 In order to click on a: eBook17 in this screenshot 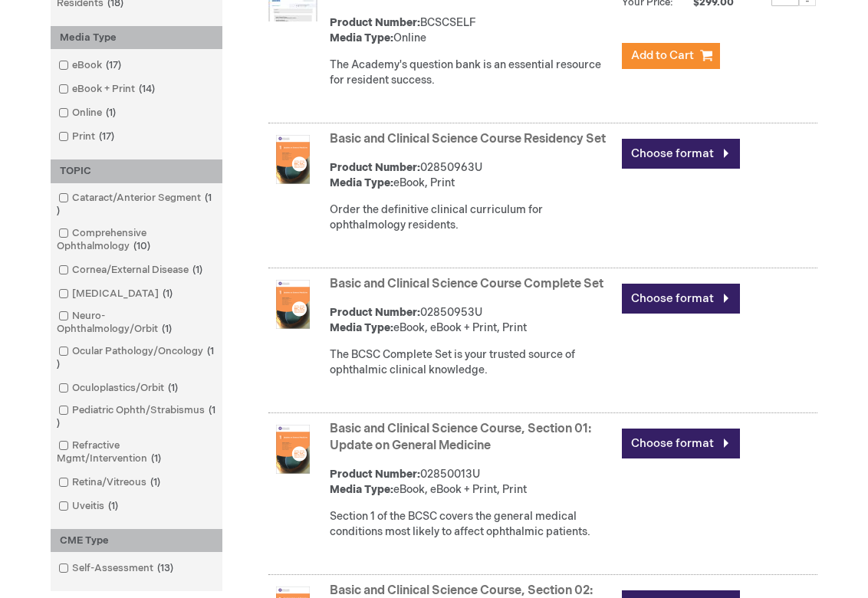, I will do `click(90, 65)`.